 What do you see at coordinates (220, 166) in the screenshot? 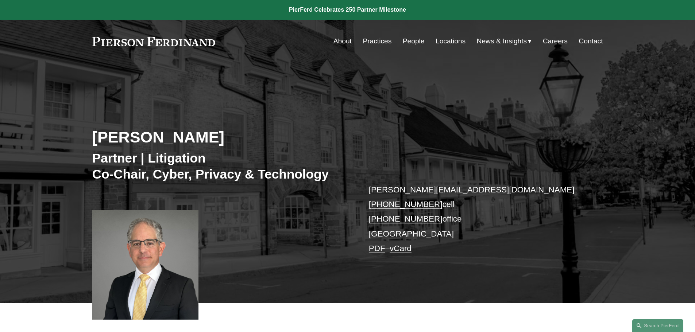
I see `h3: Partner | Litigation Co-Chair, Cyber, Privacy & Technology` at bounding box center [220, 166].